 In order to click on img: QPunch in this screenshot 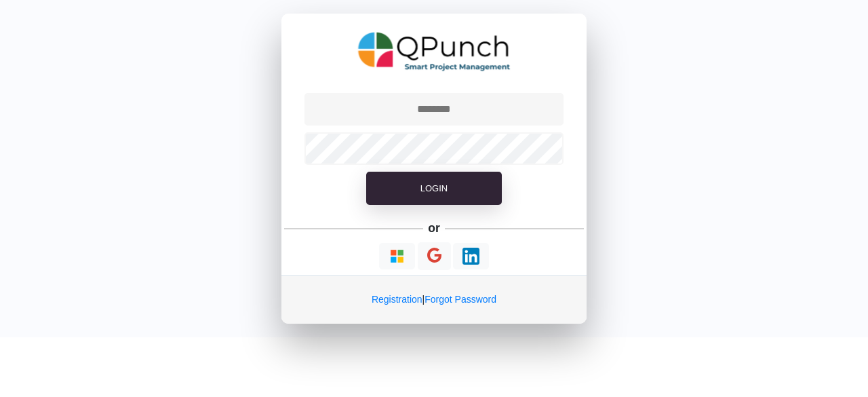, I will do `click(434, 51)`.